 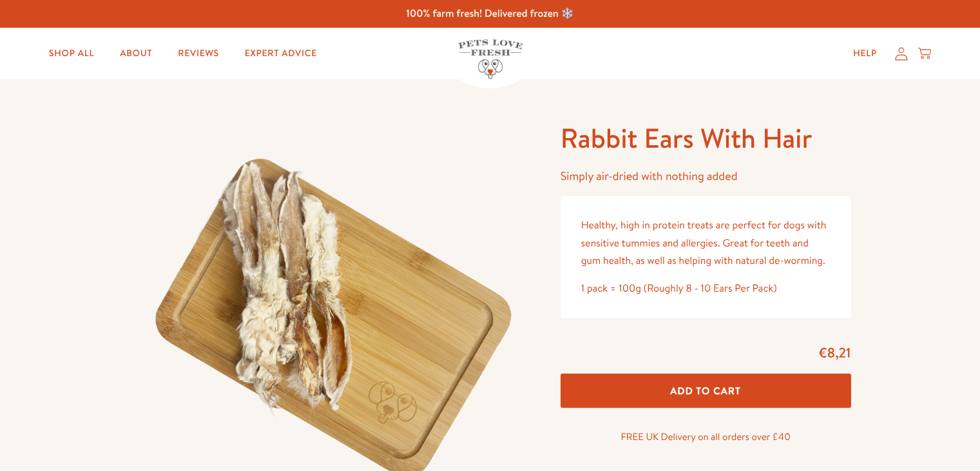 What do you see at coordinates (706, 138) in the screenshot?
I see `h1: Rabbit Ears With Hair` at bounding box center [706, 138].